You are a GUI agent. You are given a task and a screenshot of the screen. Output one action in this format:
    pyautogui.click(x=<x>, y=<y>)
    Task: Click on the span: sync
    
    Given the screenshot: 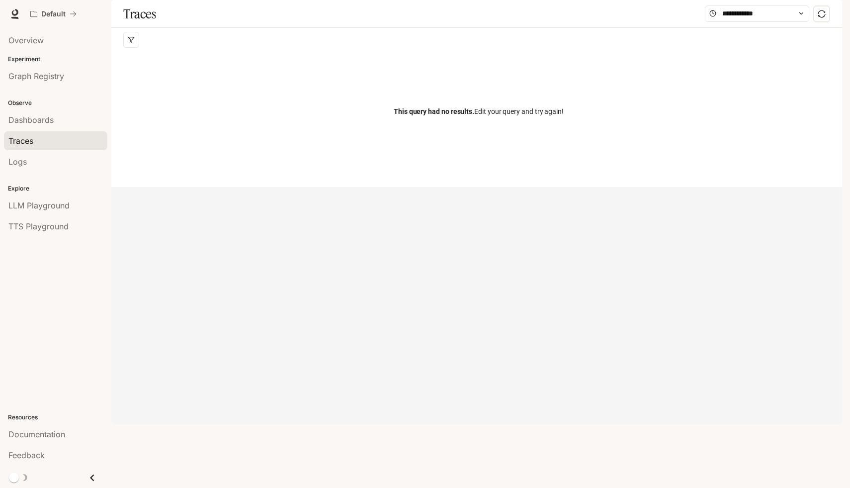 What is the action you would take?
    pyautogui.click(x=822, y=14)
    